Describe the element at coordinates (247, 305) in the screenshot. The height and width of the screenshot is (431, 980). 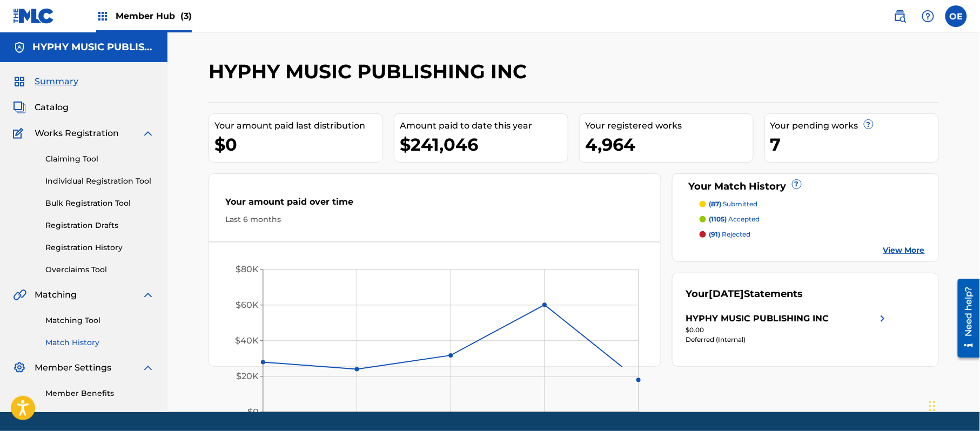
I see `tspan: $60K` at that location.